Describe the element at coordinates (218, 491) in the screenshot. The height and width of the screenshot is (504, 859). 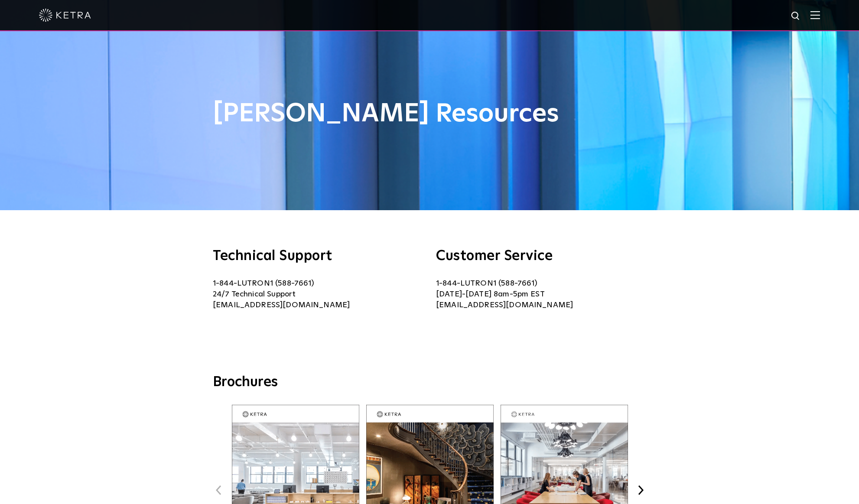
I see `button: Previous` at that location.